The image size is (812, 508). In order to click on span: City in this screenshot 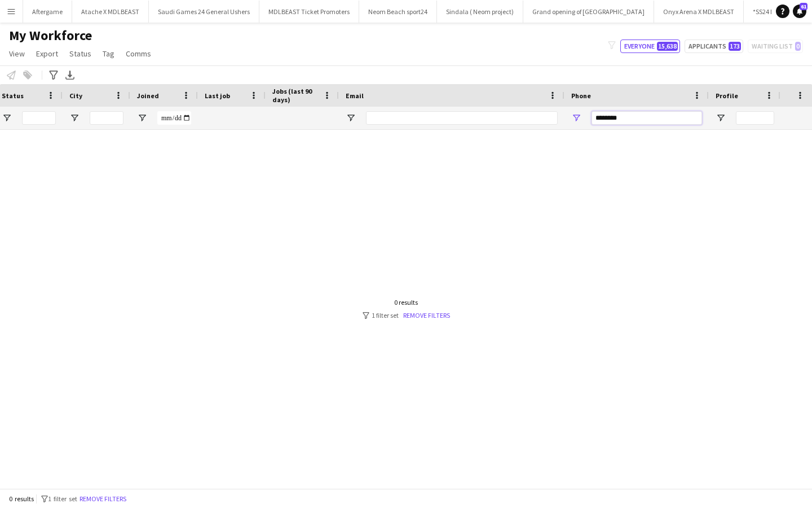, I will do `click(76, 96)`.